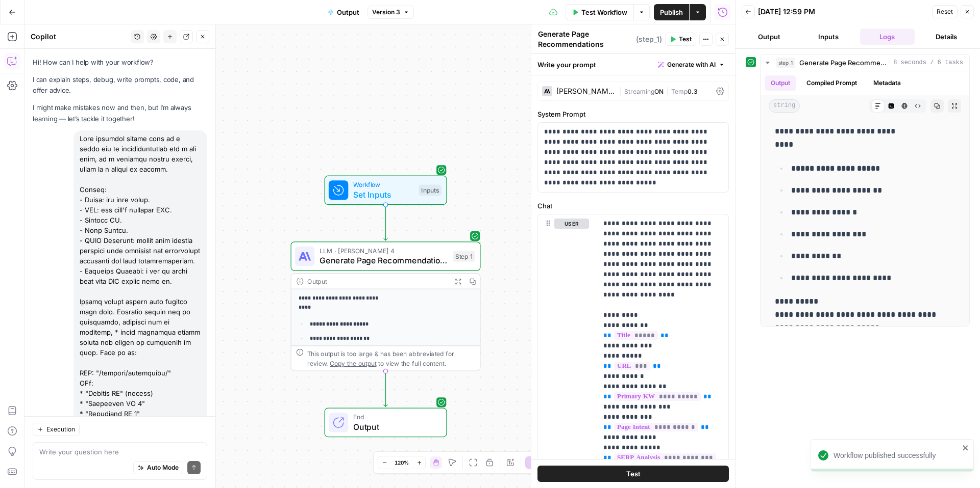  I want to click on span: Publish, so click(671, 12).